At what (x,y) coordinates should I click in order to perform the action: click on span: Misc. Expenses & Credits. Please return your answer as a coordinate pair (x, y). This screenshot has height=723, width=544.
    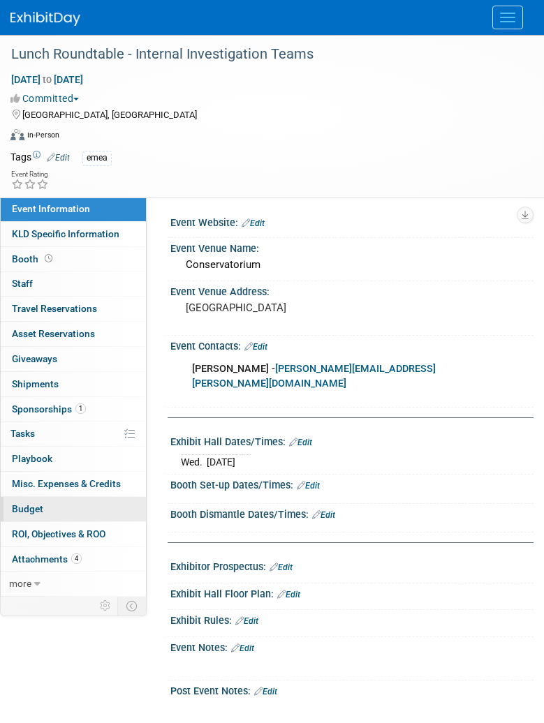
    Looking at the image, I should click on (66, 484).